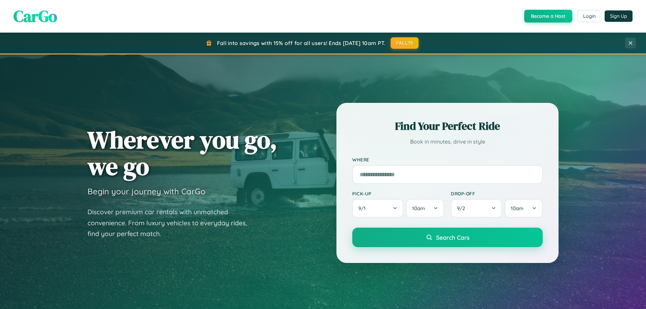 The width and height of the screenshot is (646, 309). Describe the element at coordinates (476, 208) in the screenshot. I see `button: 9/2` at that location.